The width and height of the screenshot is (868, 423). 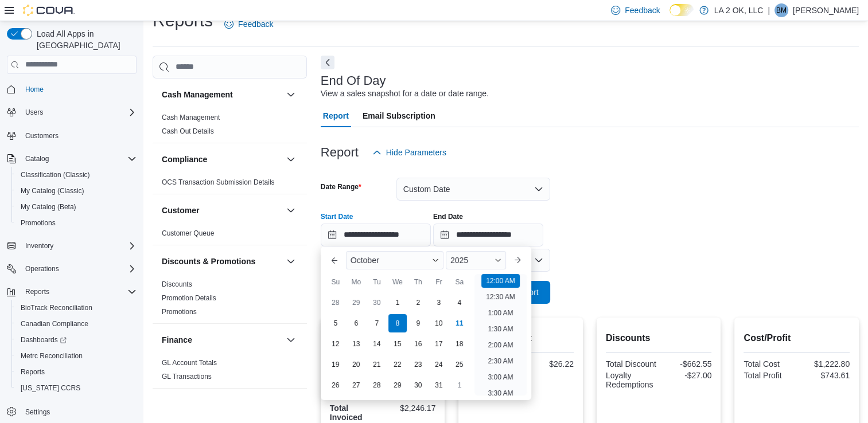 I want to click on div: Total Discount, so click(x=631, y=364).